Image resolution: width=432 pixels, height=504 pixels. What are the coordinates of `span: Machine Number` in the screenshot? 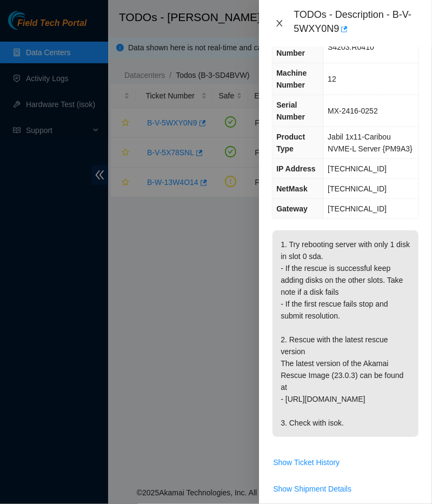 It's located at (292, 79).